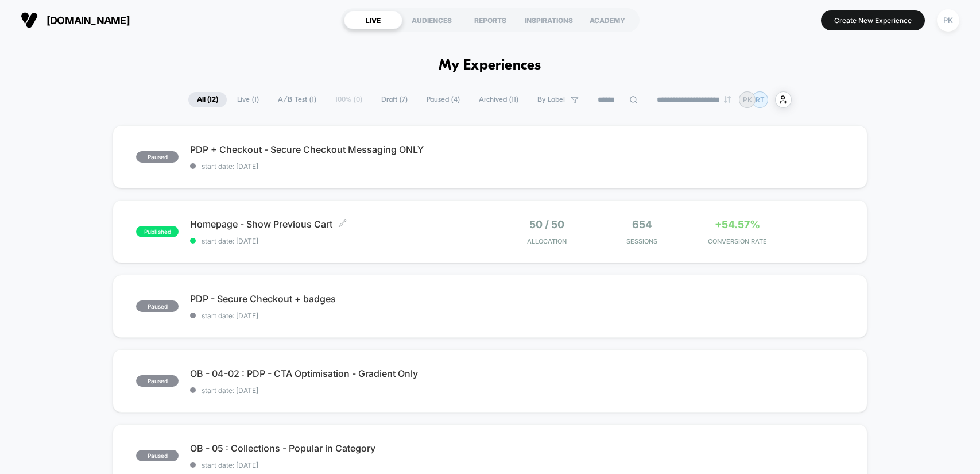 Image resolution: width=980 pixels, height=474 pixels. Describe the element at coordinates (395, 100) in the screenshot. I see `span: Draft ( 7 )` at that location.